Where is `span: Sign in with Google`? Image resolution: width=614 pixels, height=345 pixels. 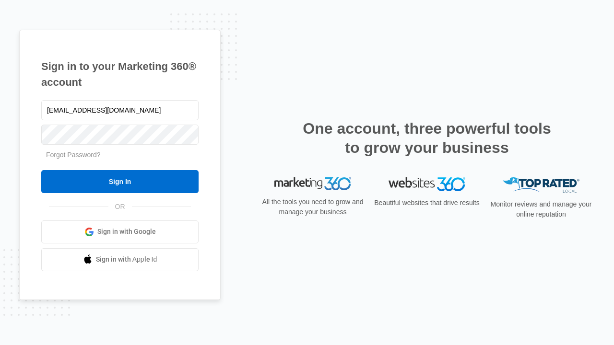
span: Sign in with Google is located at coordinates (127, 232).